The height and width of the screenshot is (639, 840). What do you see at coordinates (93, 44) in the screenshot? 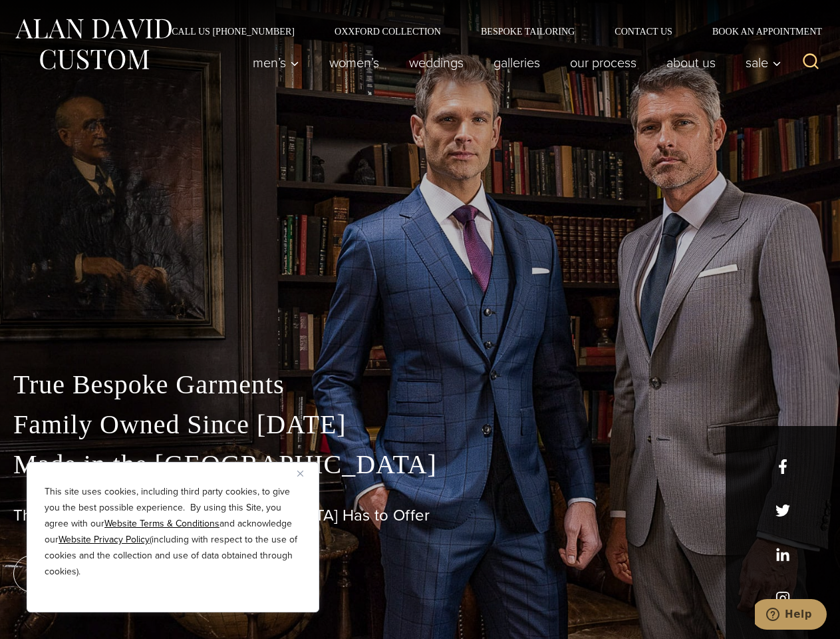
I see `img: Alan David Custom` at bounding box center [93, 44].